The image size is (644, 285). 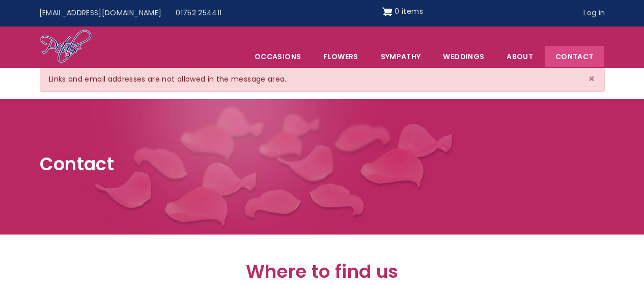 I want to click on a: Flowers, so click(x=341, y=57).